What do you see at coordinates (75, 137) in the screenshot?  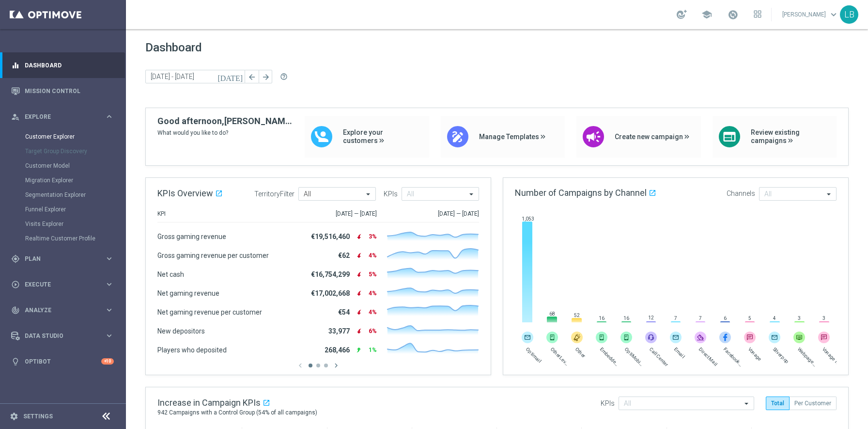 I see `div: Customer Explorer` at bounding box center [75, 137].